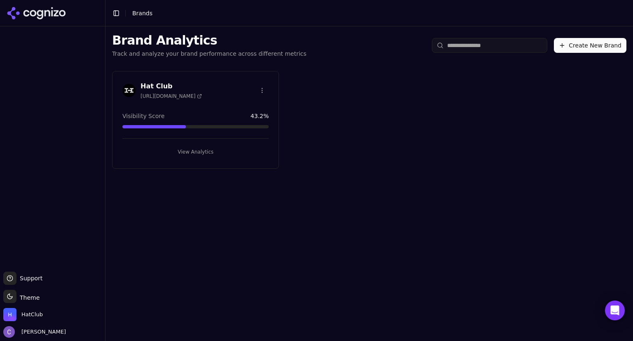 The image size is (633, 341). What do you see at coordinates (142, 13) in the screenshot?
I see `nav: breadcrumb` at bounding box center [142, 13].